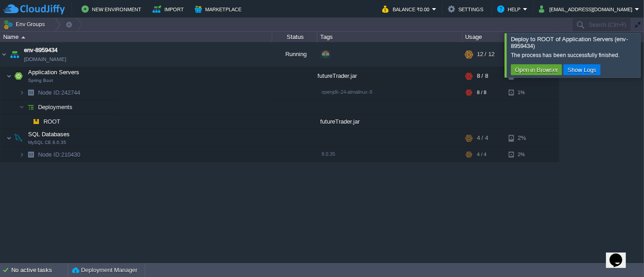 The width and height of the screenshot is (644, 277). I want to click on div: 12 / 12, so click(486, 55).